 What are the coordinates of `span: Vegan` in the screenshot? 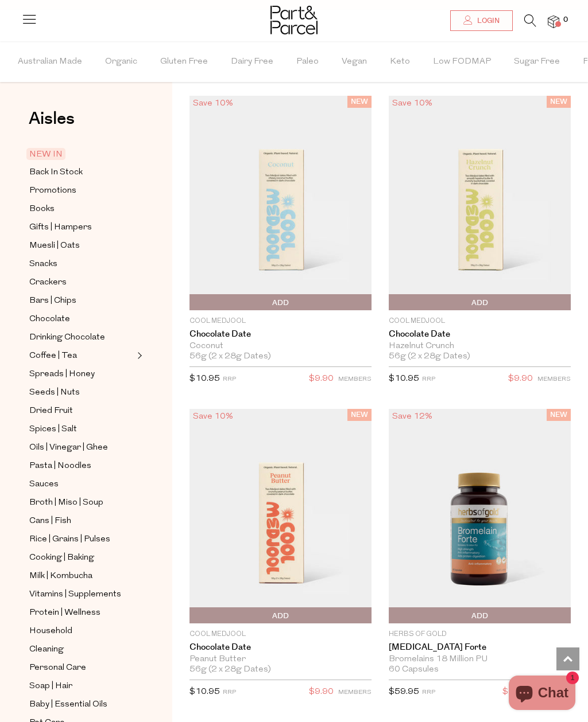 It's located at (354, 62).